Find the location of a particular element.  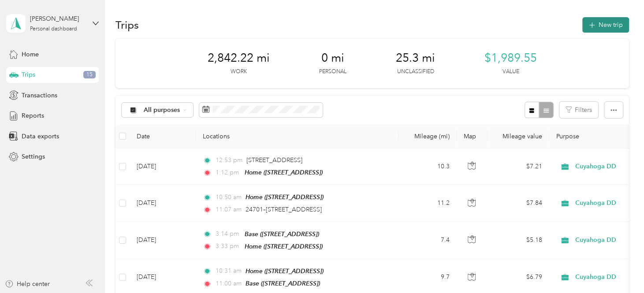

span: 10:50 am is located at coordinates (229, 197).